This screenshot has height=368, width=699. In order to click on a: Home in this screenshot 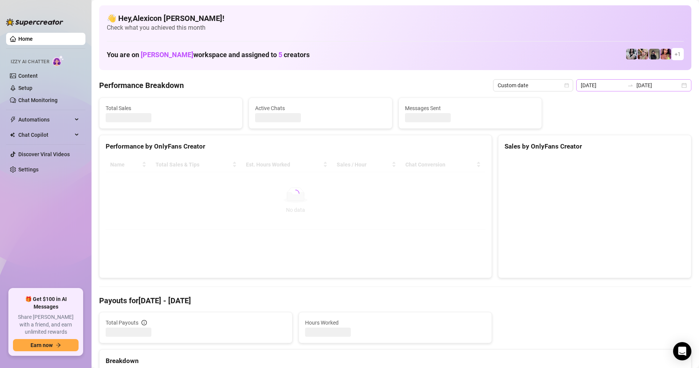, I will do `click(26, 39)`.